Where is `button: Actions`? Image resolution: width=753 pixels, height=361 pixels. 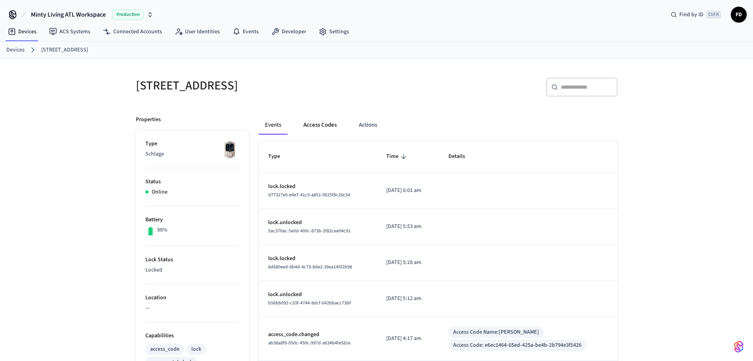
button: Actions is located at coordinates (368, 125).